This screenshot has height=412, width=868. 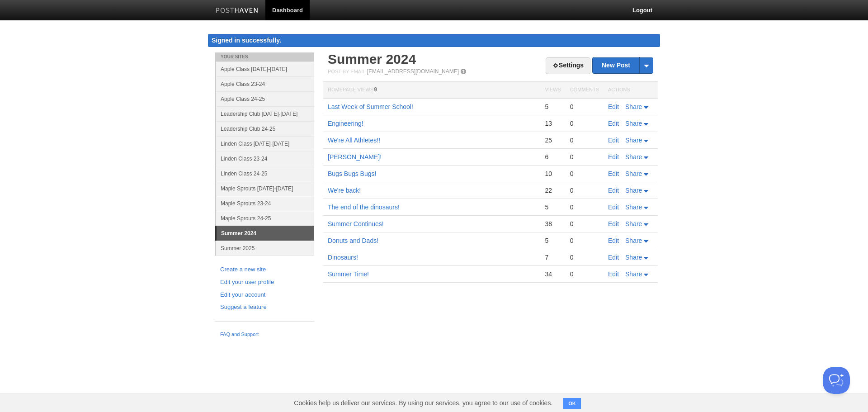 I want to click on a: Edit your user profile, so click(x=264, y=282).